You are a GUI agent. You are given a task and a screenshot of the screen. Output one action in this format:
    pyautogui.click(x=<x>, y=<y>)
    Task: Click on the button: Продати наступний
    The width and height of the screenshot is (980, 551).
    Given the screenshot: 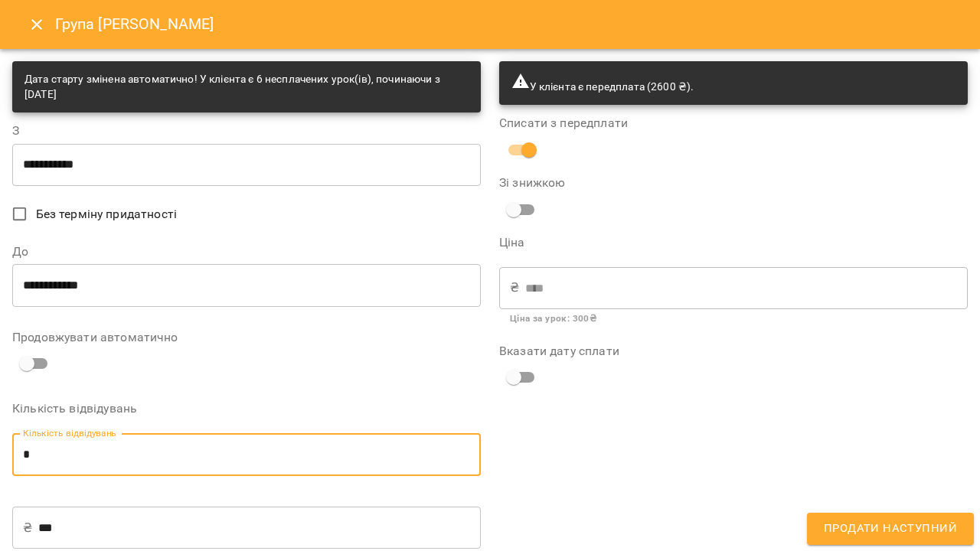 What is the action you would take?
    pyautogui.click(x=890, y=529)
    